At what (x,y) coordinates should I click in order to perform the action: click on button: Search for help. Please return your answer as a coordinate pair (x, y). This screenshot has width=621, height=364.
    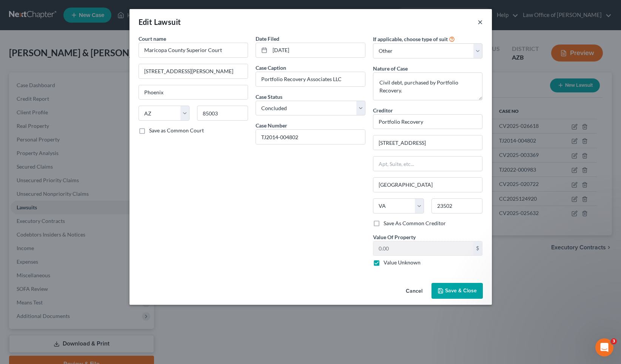
    Looking at the image, I should click on (76, 176).